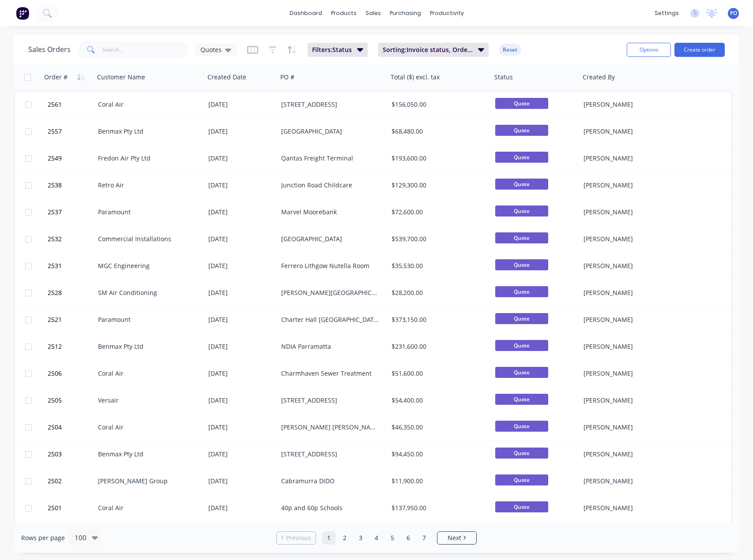  Describe the element at coordinates (72, 535) in the screenshot. I see `button: 2500` at that location.